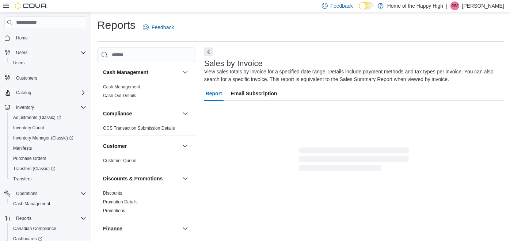  I want to click on span: Operations, so click(27, 194).